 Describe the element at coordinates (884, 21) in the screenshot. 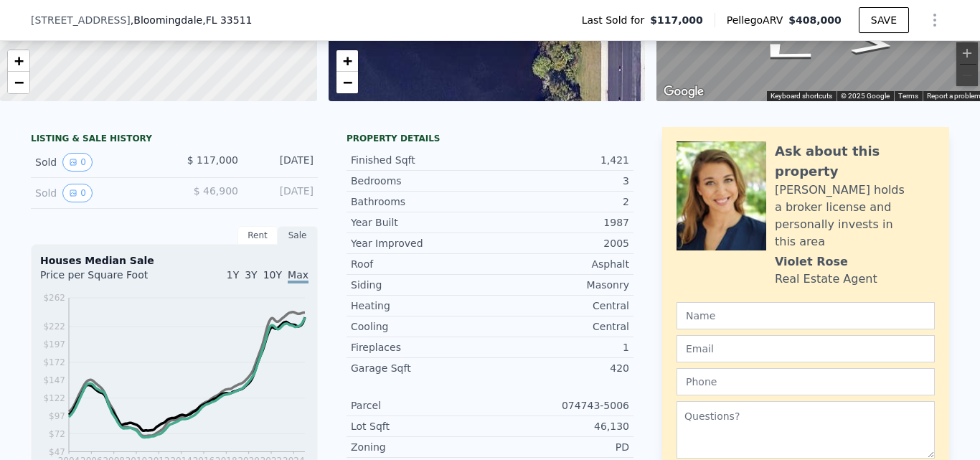

I see `button: SAVE` at that location.